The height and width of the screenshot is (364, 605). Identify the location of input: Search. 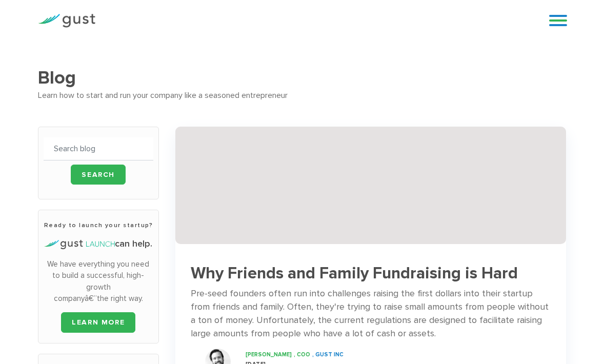
(98, 175).